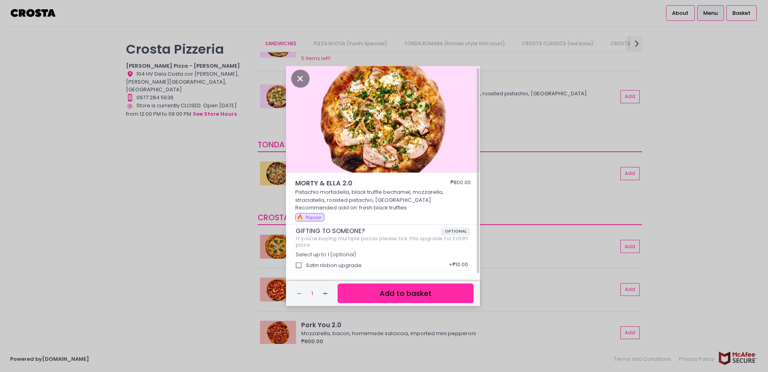  Describe the element at coordinates (361, 183) in the screenshot. I see `span: MORTY & ELLA 2.0` at that location.